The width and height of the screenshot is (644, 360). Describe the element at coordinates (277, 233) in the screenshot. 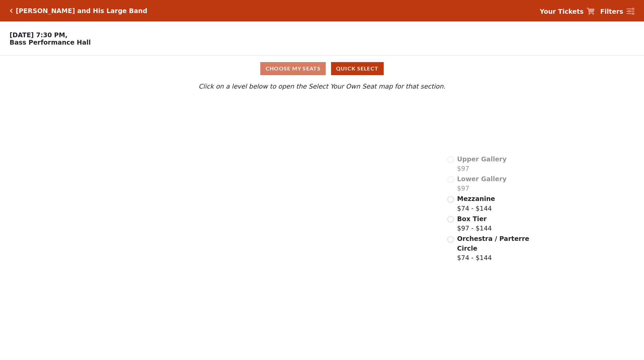

I see `path: Box Tier - Seats Available: 29` at that location.